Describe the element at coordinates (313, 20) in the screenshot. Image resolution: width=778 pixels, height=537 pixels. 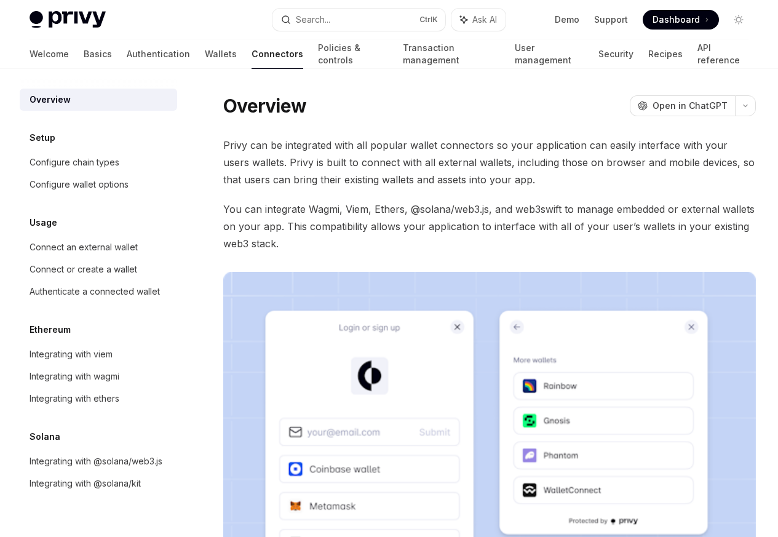
I see `div: Search...` at that location.